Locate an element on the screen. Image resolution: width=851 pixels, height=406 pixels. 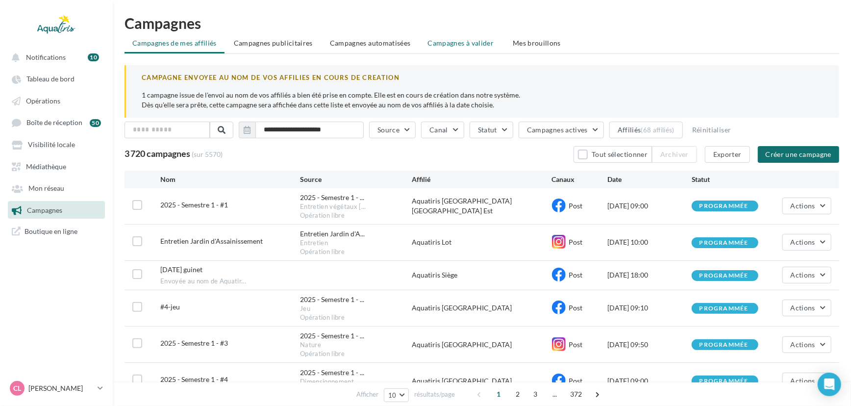
span: Visibilité locale is located at coordinates (52, 145).